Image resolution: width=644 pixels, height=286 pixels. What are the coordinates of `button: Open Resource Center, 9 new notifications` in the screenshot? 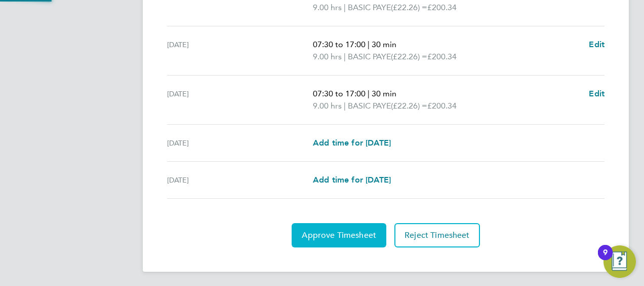 It's located at (620, 262).